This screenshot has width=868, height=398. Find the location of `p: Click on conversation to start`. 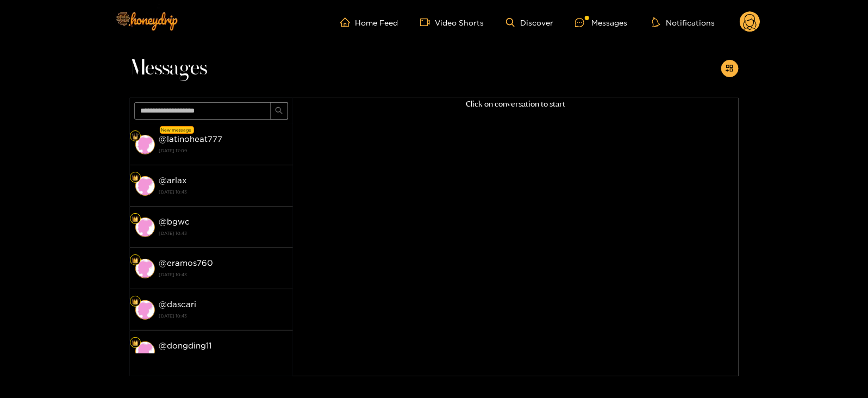

p: Click on conversation to start is located at coordinates (516, 104).